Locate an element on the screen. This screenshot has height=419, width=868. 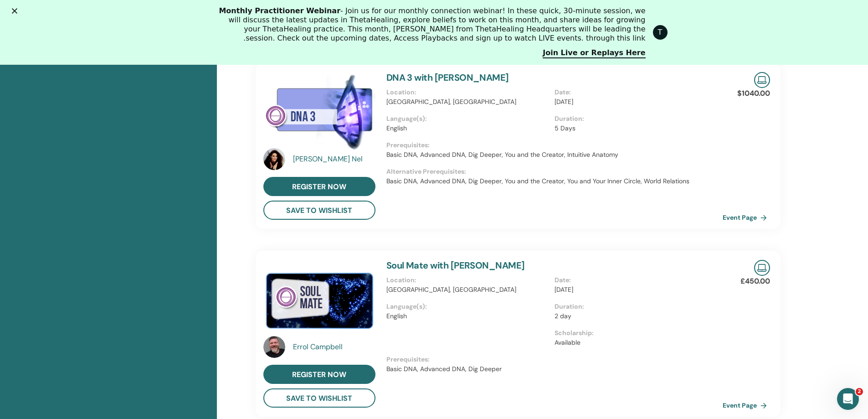
p: Basic DNA, Advanced DNA, Dig Deeper is located at coordinates (555, 369).